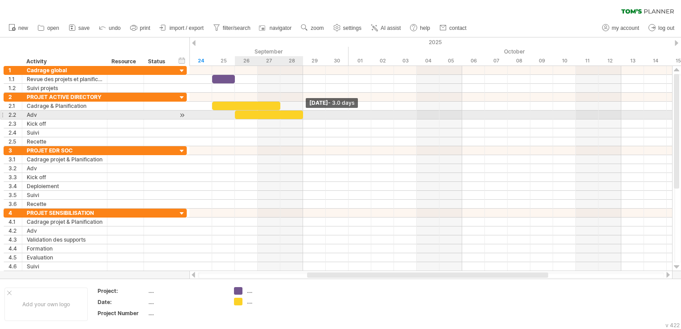 Image resolution: width=681 pixels, height=329 pixels. I want to click on a: navigator, so click(276, 28).